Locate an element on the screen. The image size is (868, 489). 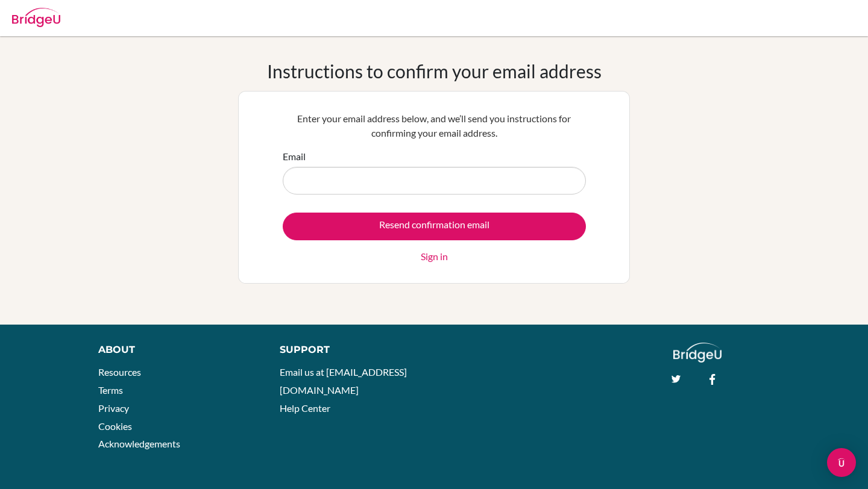
h1: Instructions to confirm your email address is located at coordinates (434, 71).